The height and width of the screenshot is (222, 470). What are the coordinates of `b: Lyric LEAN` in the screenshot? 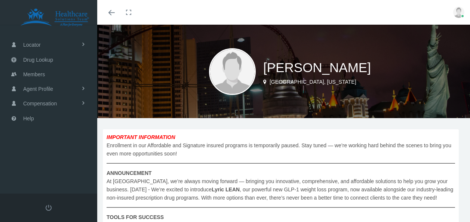 It's located at (226, 190).